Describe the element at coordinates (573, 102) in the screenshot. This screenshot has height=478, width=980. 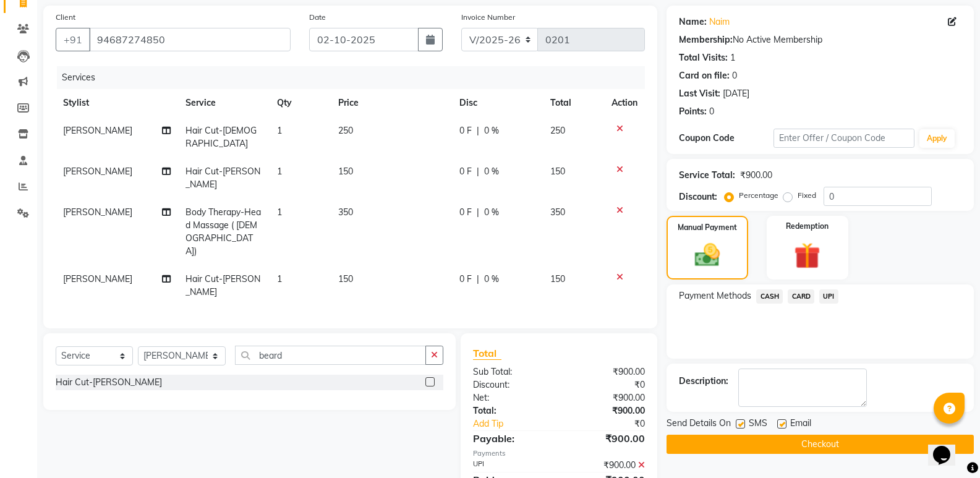
I see `th: Total` at that location.